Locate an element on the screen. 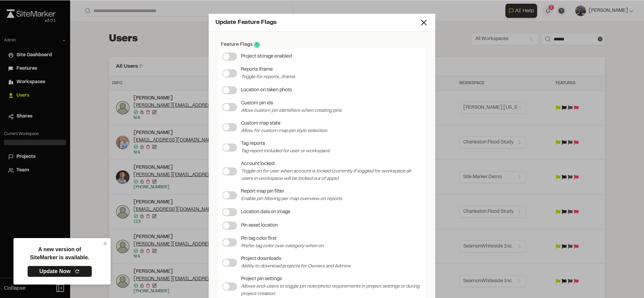  p: Tag reports is located at coordinates (286, 144).